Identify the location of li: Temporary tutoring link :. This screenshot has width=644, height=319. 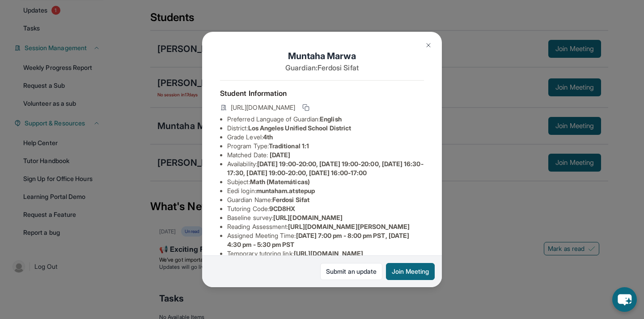
(325, 254).